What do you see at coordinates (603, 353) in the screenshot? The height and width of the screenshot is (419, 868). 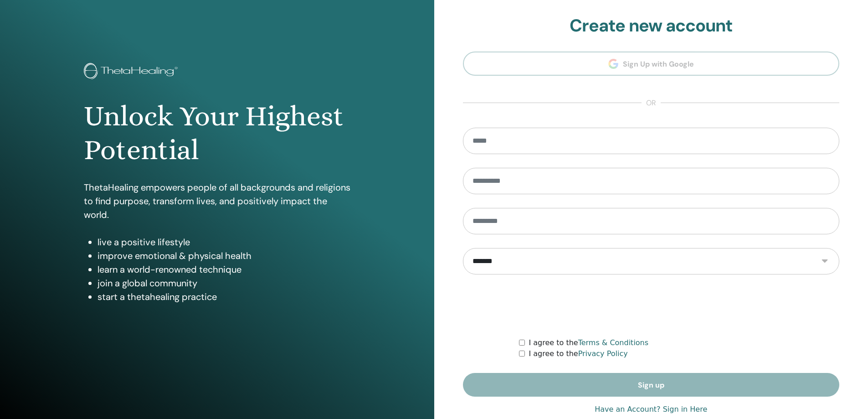 I see `a: Privacy Policy` at bounding box center [603, 353].